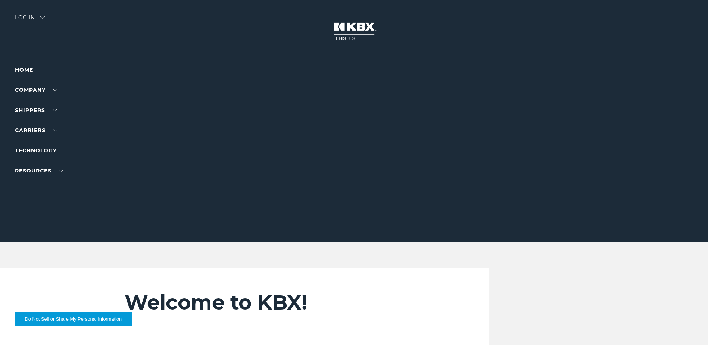 Image resolution: width=708 pixels, height=345 pixels. Describe the element at coordinates (36, 150) in the screenshot. I see `a: Technology` at that location.